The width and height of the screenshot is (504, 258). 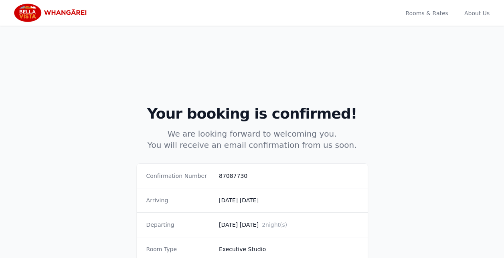 What do you see at coordinates (289, 250) in the screenshot?
I see `dd: Executive Studio` at bounding box center [289, 250].